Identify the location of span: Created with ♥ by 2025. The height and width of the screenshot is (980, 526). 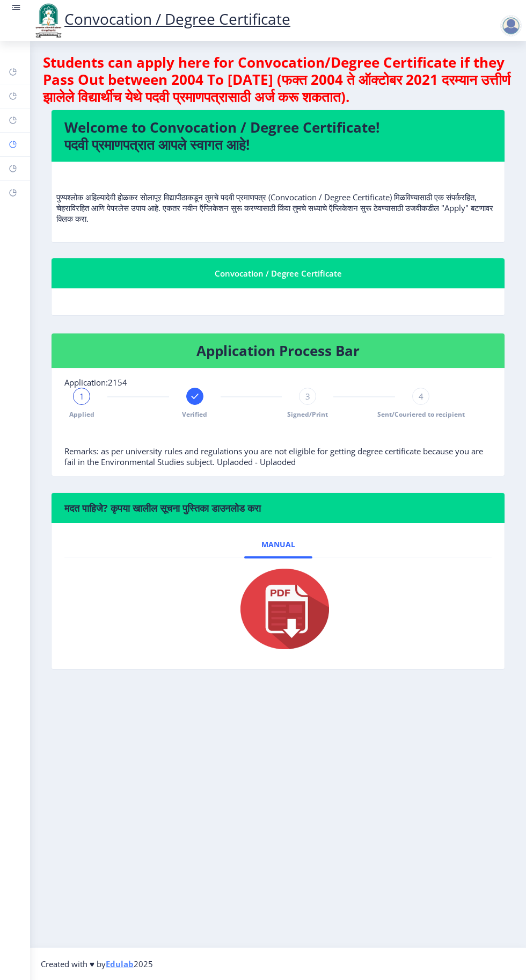
(97, 964).